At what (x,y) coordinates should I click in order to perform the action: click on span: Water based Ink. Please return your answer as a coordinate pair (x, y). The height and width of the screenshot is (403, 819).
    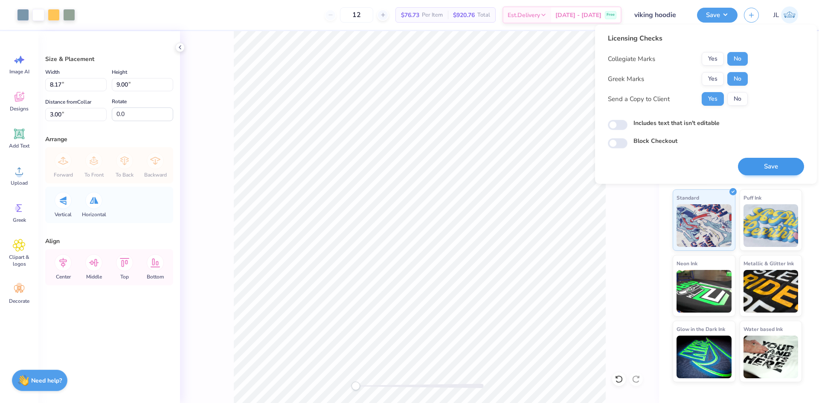
    Looking at the image, I should click on (763, 329).